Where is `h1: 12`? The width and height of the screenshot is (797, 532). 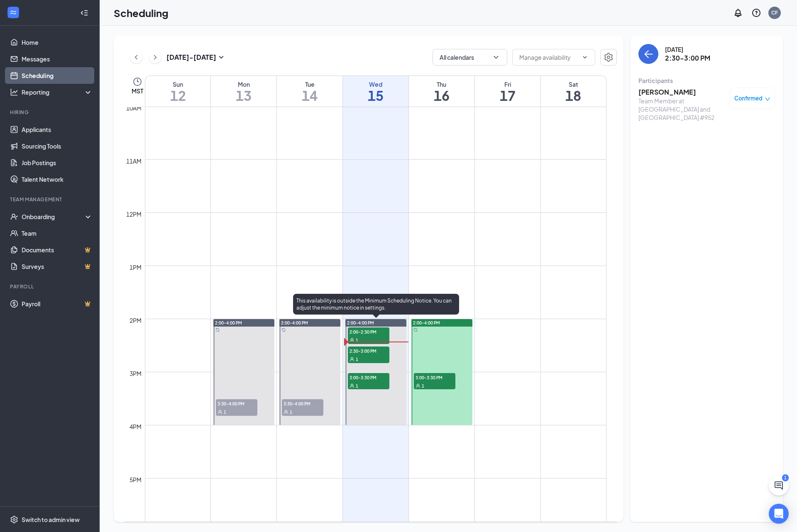
h1: 12 is located at coordinates (178, 96).